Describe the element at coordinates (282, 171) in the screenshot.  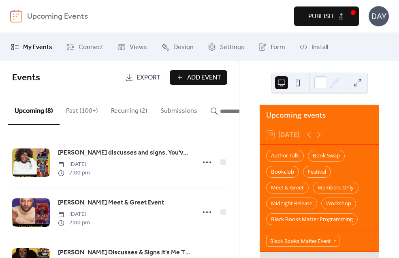
I see `div: Bookclub` at that location.